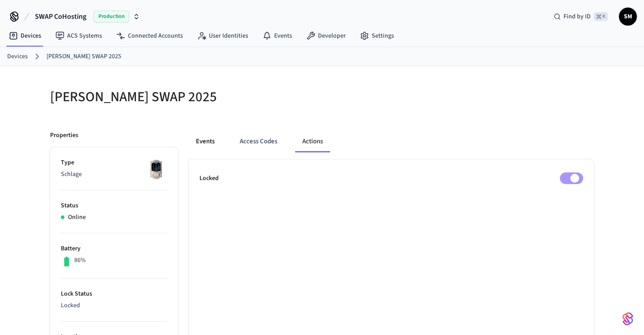  What do you see at coordinates (628, 17) in the screenshot?
I see `span: SM` at bounding box center [628, 17].